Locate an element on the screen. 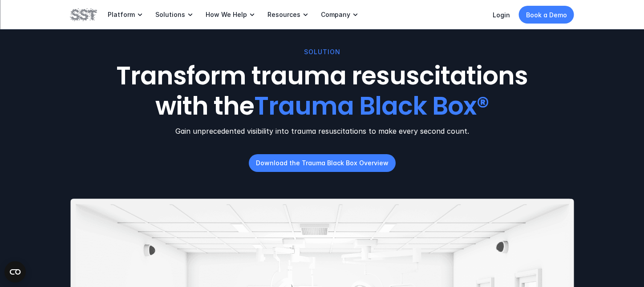 Image resolution: width=644 pixels, height=287 pixels. p: Book a Demo is located at coordinates (546, 15).